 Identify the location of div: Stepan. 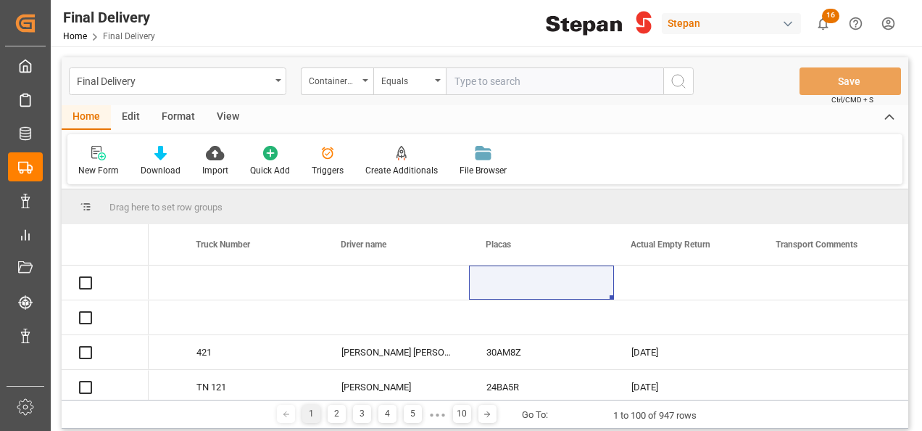
(732, 23).